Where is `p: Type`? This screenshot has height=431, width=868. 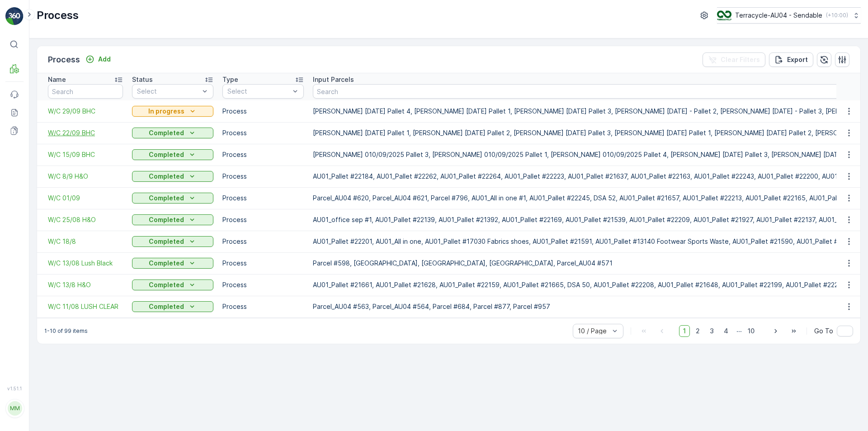
p: Type is located at coordinates (230, 80).